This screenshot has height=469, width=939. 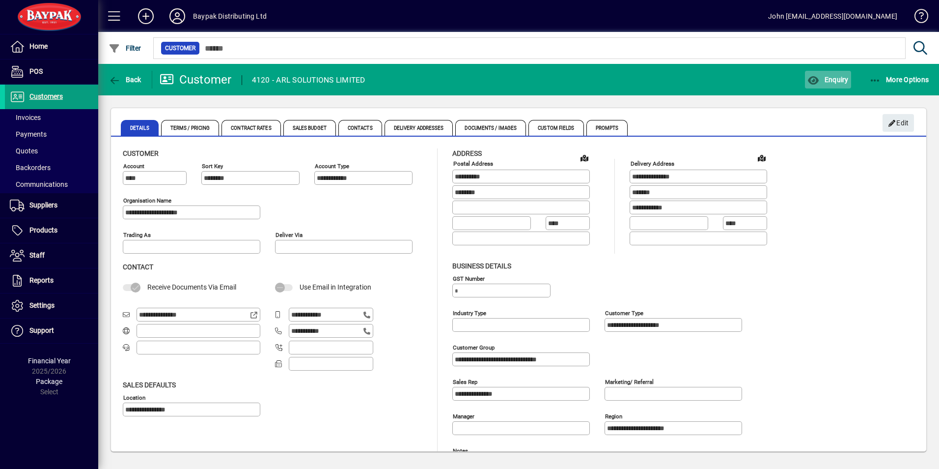 I want to click on span: Home, so click(x=38, y=46).